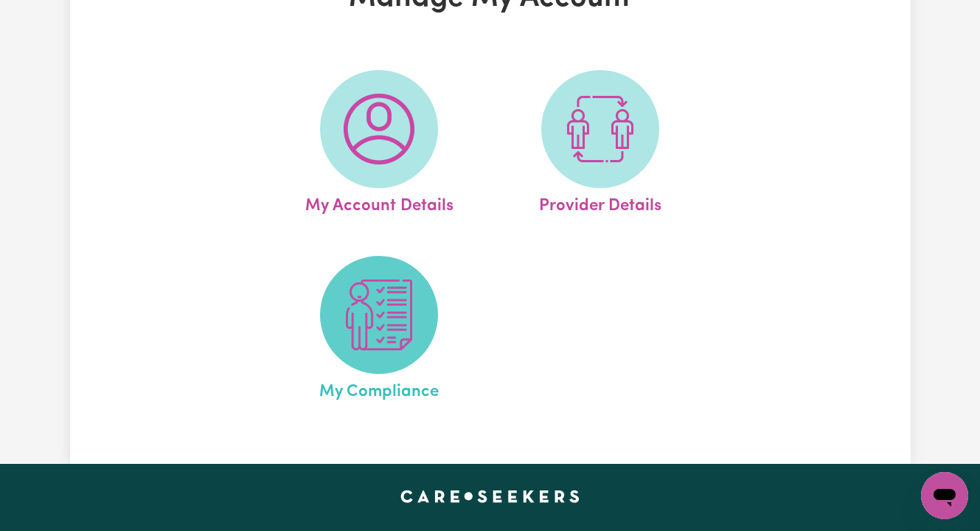 This screenshot has width=980, height=531. Describe the element at coordinates (600, 204) in the screenshot. I see `span: Provider Details` at that location.